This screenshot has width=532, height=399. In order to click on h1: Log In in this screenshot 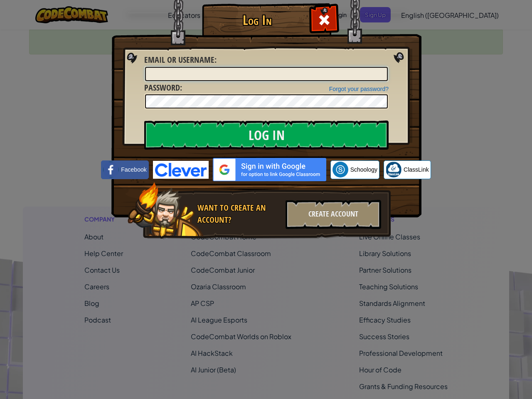, I will do `click(257, 20)`.